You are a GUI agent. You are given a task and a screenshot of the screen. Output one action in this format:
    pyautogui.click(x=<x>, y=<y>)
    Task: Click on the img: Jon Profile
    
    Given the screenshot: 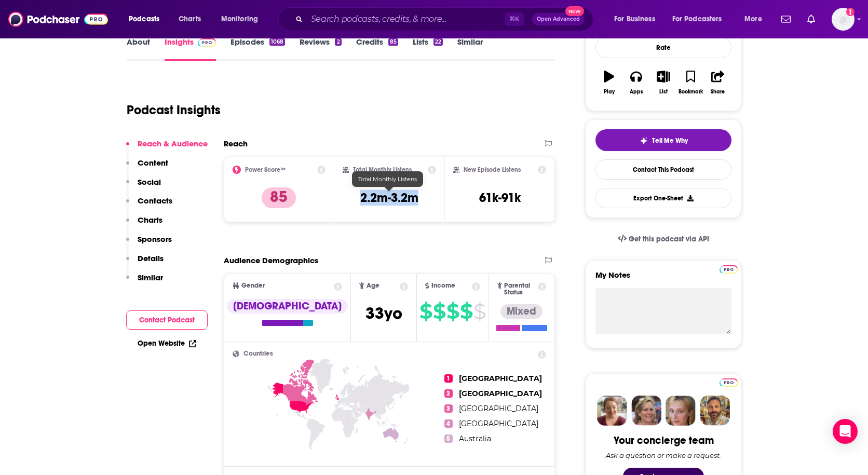 What is the action you would take?
    pyautogui.click(x=714, y=410)
    